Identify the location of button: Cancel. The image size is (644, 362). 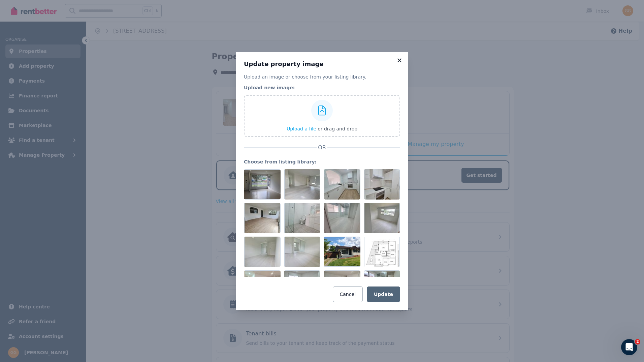
(347, 294).